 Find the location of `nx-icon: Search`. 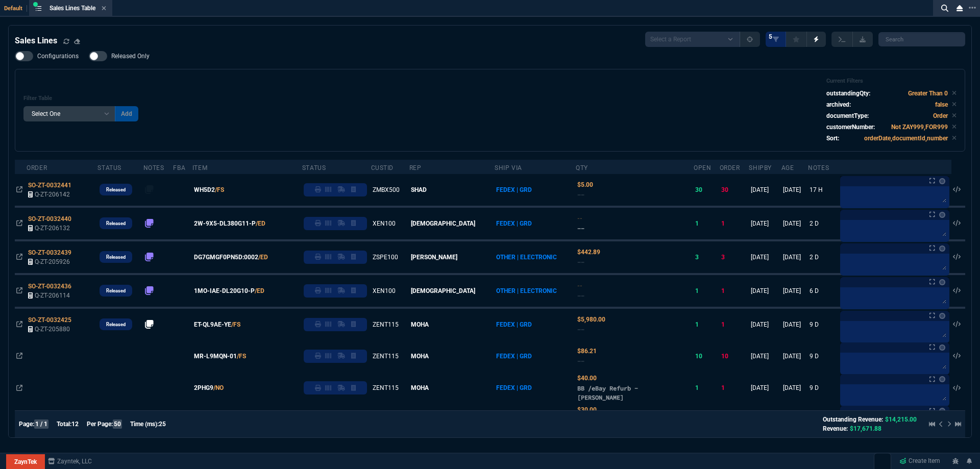

nx-icon: Search is located at coordinates (944, 8).